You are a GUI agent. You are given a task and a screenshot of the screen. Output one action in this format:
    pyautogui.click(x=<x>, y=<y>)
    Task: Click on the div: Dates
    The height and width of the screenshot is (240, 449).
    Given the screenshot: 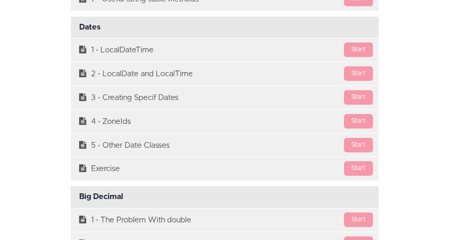 What is the action you would take?
    pyautogui.click(x=225, y=27)
    